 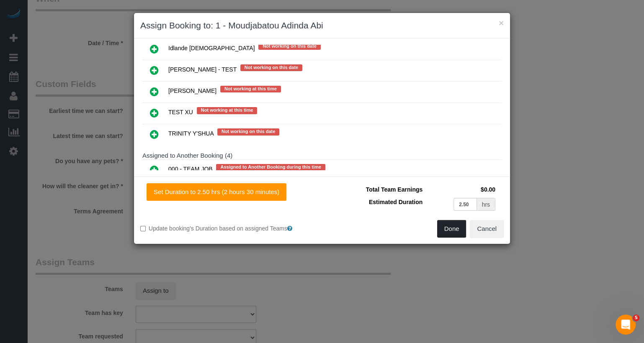 I want to click on span: TRINITY Y'SHUA, so click(x=191, y=134).